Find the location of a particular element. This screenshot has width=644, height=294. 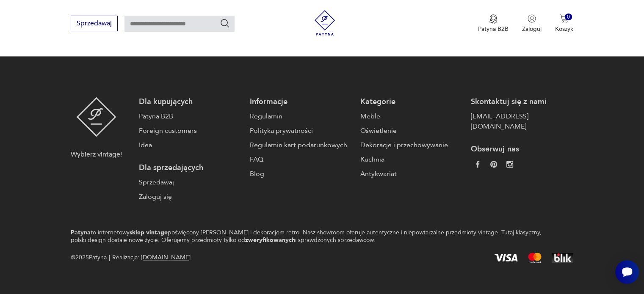

button: Szukaj is located at coordinates (225, 24).